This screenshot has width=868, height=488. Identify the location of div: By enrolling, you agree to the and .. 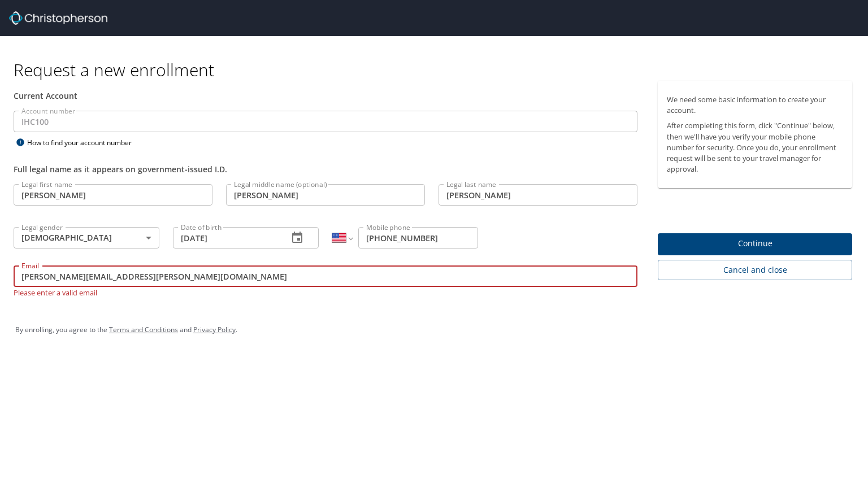
(434, 330).